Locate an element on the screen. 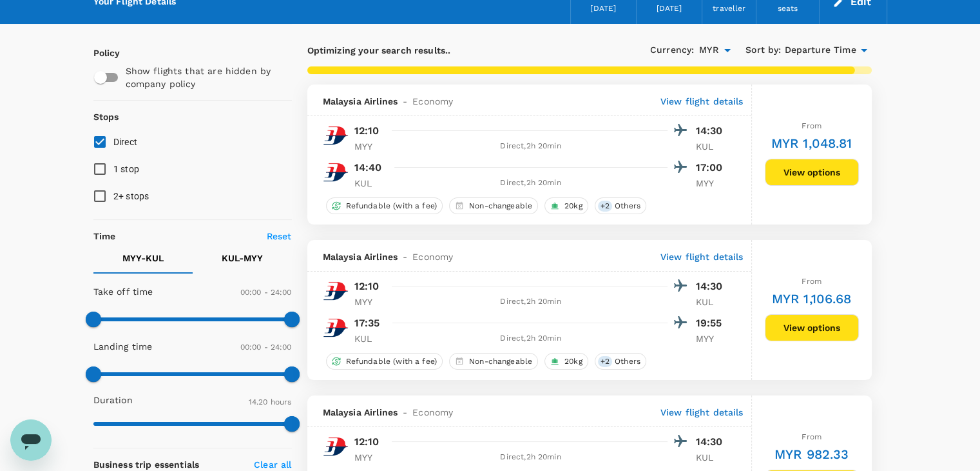 The width and height of the screenshot is (980, 471). div: seats is located at coordinates (788, 9).